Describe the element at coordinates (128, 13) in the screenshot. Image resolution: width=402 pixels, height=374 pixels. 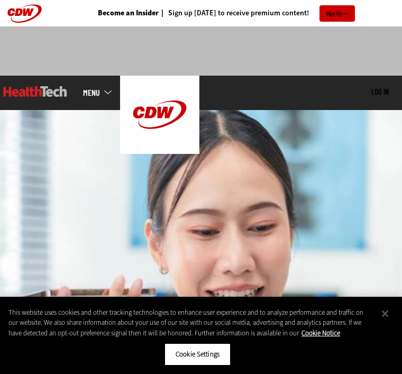
I see `a: Become an Insider` at that location.